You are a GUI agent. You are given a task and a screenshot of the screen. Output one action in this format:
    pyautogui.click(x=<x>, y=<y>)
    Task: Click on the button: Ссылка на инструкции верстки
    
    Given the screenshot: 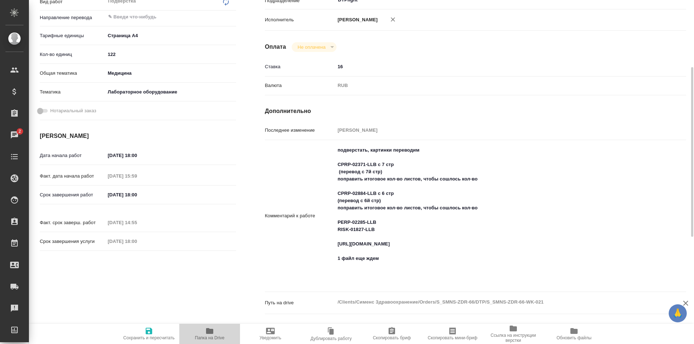 What is the action you would take?
    pyautogui.click(x=513, y=334)
    